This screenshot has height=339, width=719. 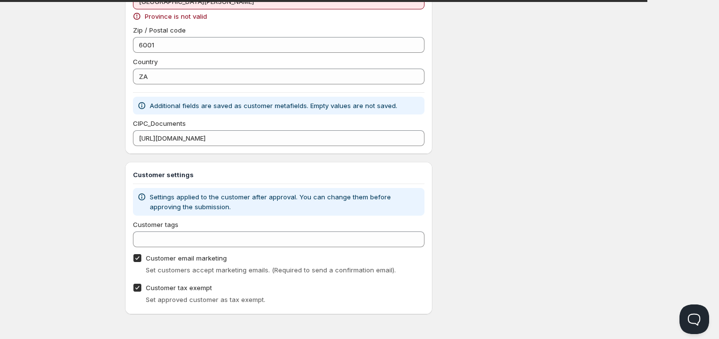 What do you see at coordinates (186, 258) in the screenshot?
I see `span: Customer email marketing` at bounding box center [186, 258].